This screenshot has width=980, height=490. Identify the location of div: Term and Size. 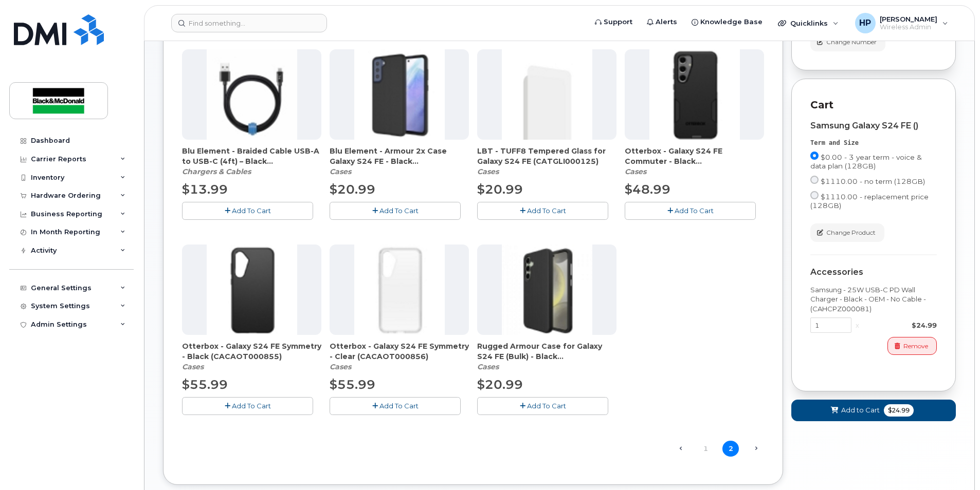
(874, 143).